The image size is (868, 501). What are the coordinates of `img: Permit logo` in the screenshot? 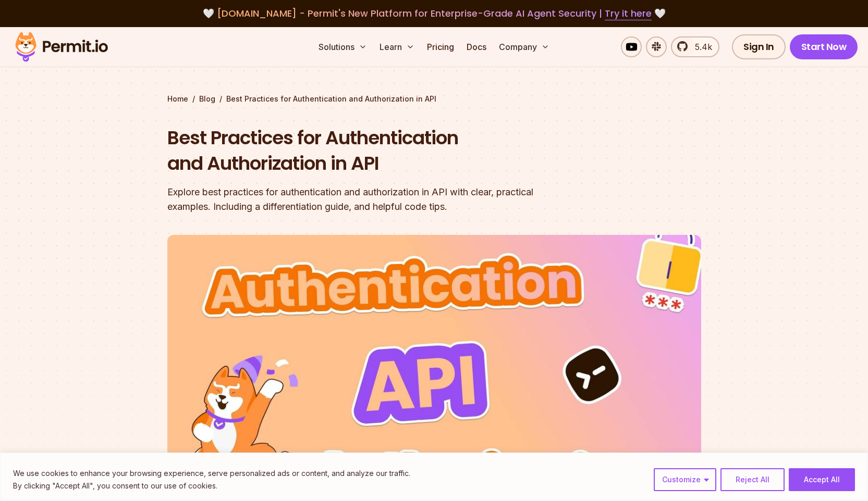 It's located at (61, 47).